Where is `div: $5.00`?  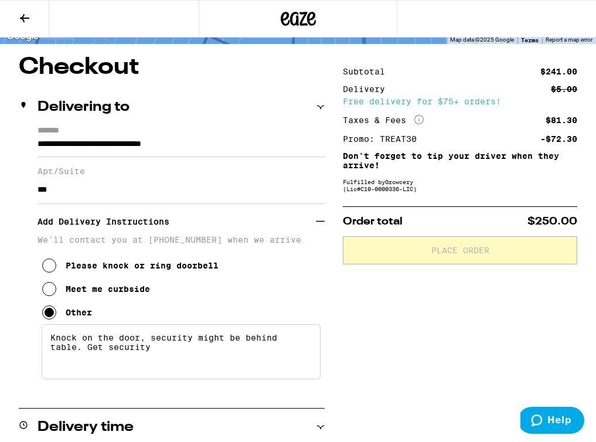
div: $5.00 is located at coordinates (563, 89).